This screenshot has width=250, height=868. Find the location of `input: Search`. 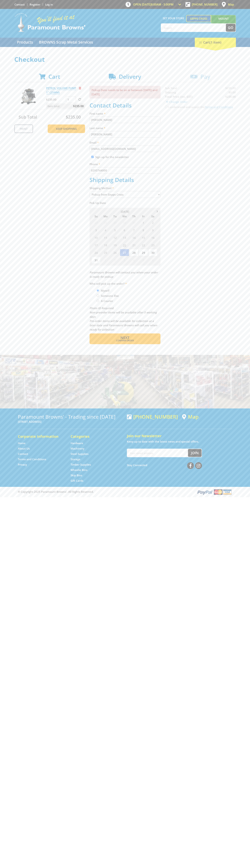

input: Search is located at coordinates (193, 28).